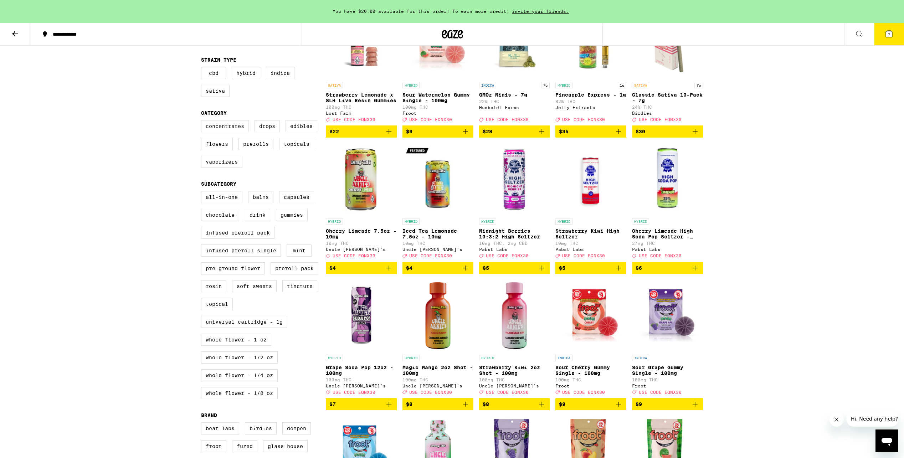  Describe the element at coordinates (591, 107) in the screenshot. I see `div: Jetty Extracts` at that location.